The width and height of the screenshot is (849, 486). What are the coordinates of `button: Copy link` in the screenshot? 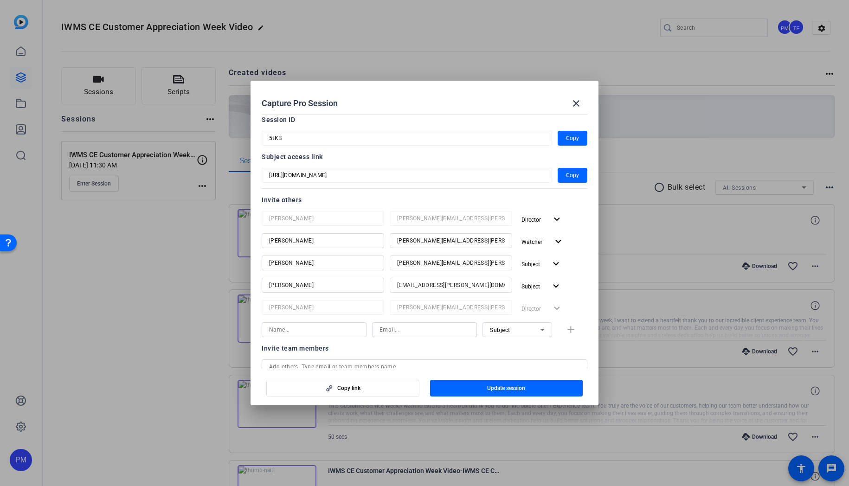 It's located at (343, 389).